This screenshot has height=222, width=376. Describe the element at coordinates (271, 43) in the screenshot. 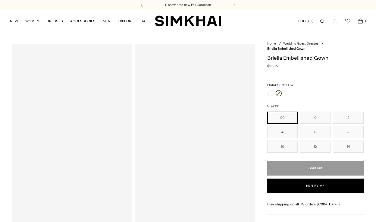

I see `a: Home` at that location.